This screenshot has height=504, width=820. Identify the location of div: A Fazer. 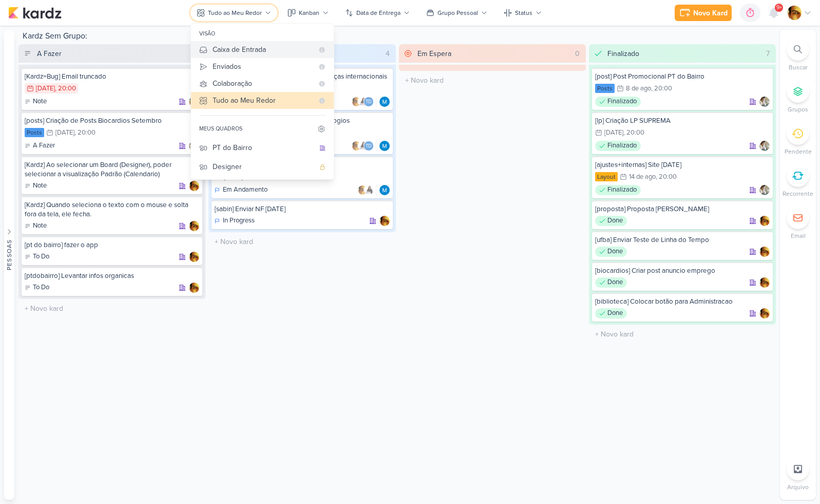
(50, 53).